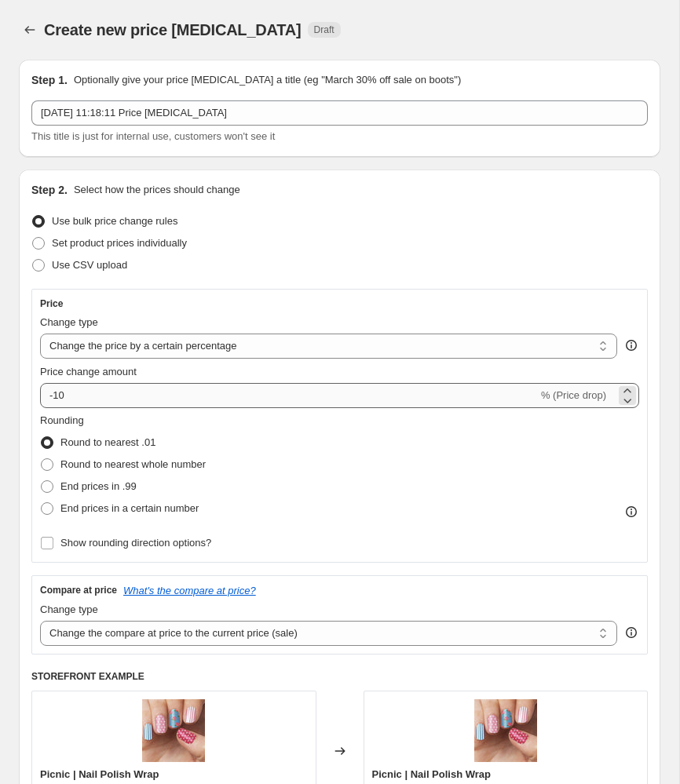 The height and width of the screenshot is (784, 680). Describe the element at coordinates (130, 508) in the screenshot. I see `span: End prices in a certain number` at that location.